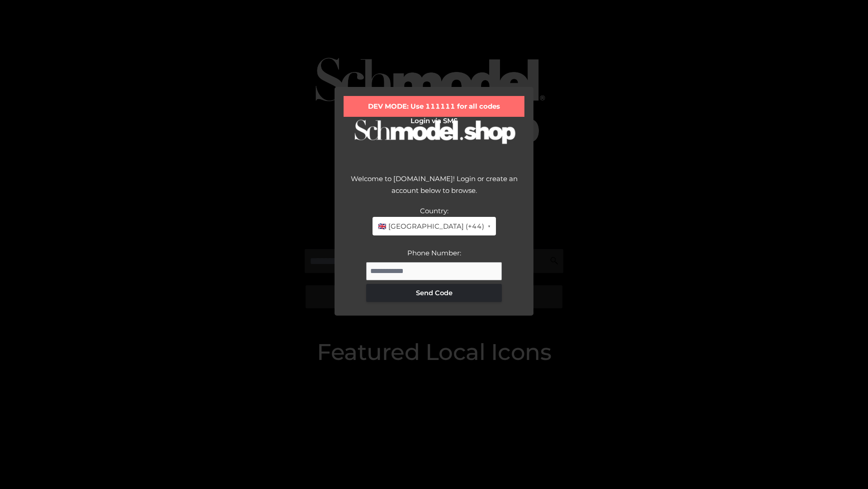 Image resolution: width=868 pixels, height=489 pixels. What do you see at coordinates (434, 121) in the screenshot?
I see `h2: Login via SMS` at bounding box center [434, 121].